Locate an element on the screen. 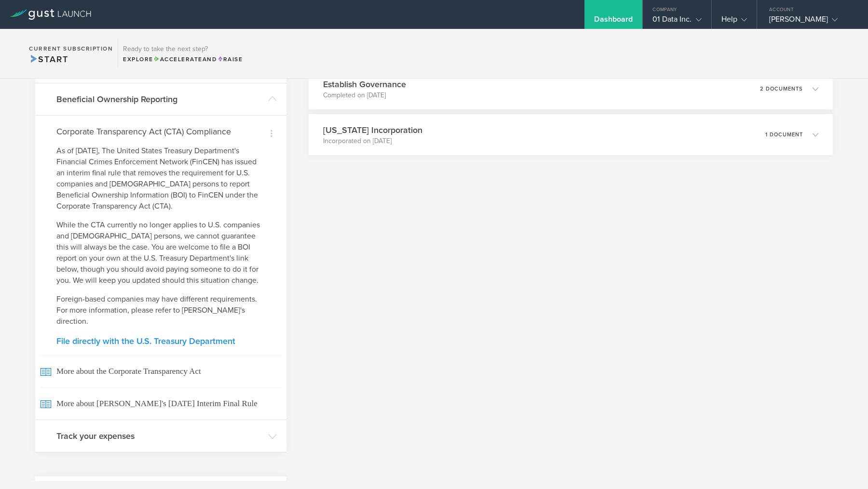  div: Chat Widget is located at coordinates (844, 466).